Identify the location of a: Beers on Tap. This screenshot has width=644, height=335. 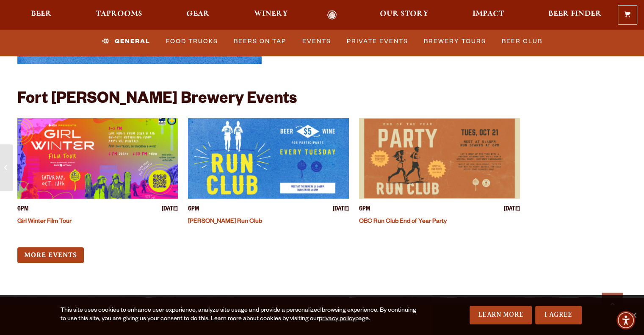
(260, 41).